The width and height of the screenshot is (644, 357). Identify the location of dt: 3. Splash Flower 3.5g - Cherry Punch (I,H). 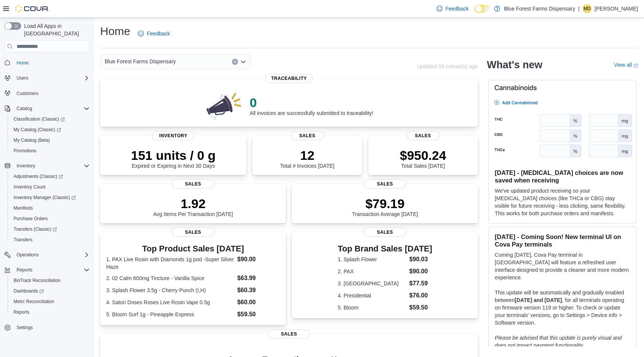
(170, 291).